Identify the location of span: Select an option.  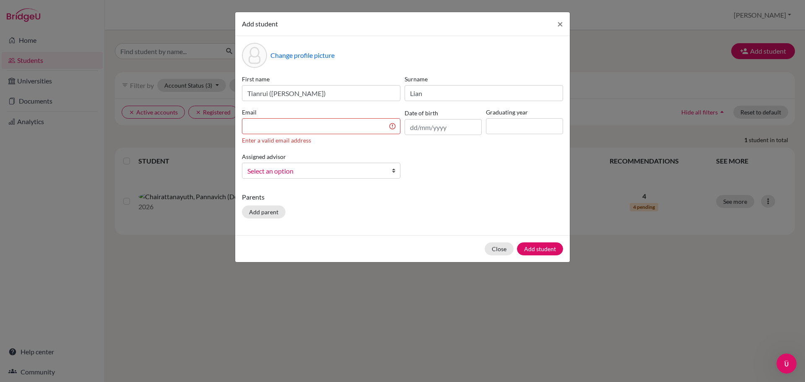
(316, 171).